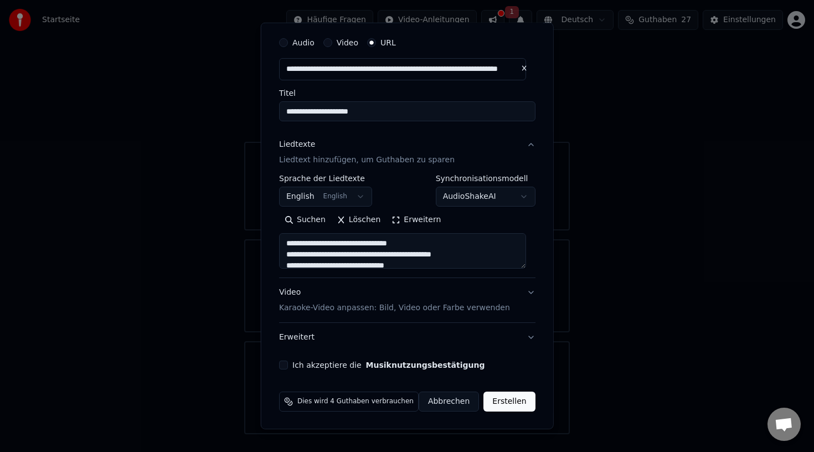  I want to click on div: Liedtexte, so click(297, 145).